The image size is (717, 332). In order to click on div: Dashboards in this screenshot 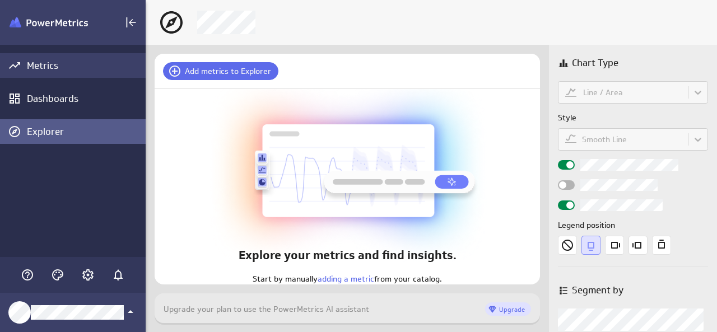, I will do `click(85, 99)`.